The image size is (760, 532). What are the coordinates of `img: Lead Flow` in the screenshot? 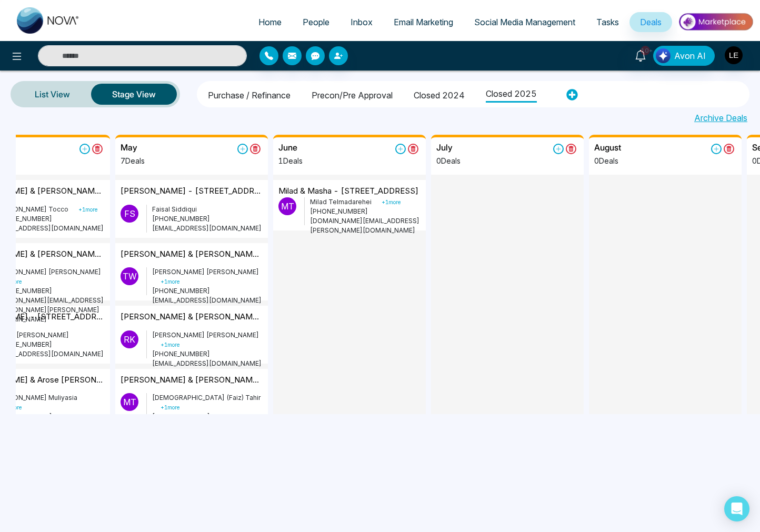 It's located at (663, 56).